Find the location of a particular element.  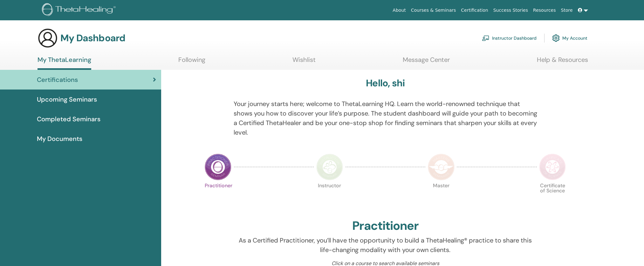

a: Instructor Dashboard is located at coordinates (509, 38).